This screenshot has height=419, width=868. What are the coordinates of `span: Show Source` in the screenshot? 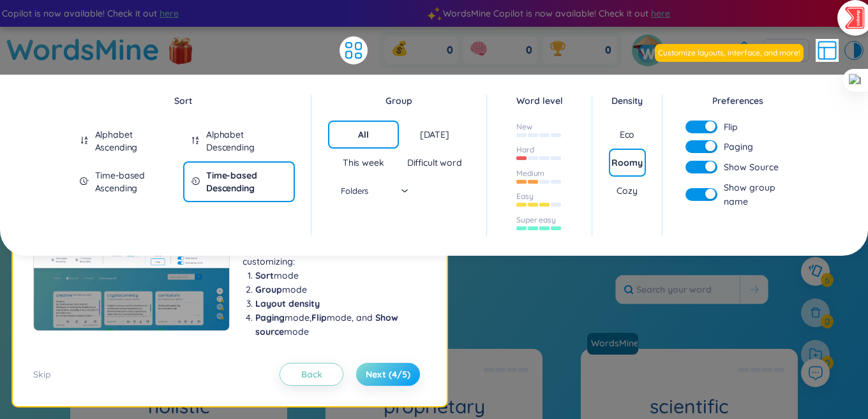 It's located at (751, 167).